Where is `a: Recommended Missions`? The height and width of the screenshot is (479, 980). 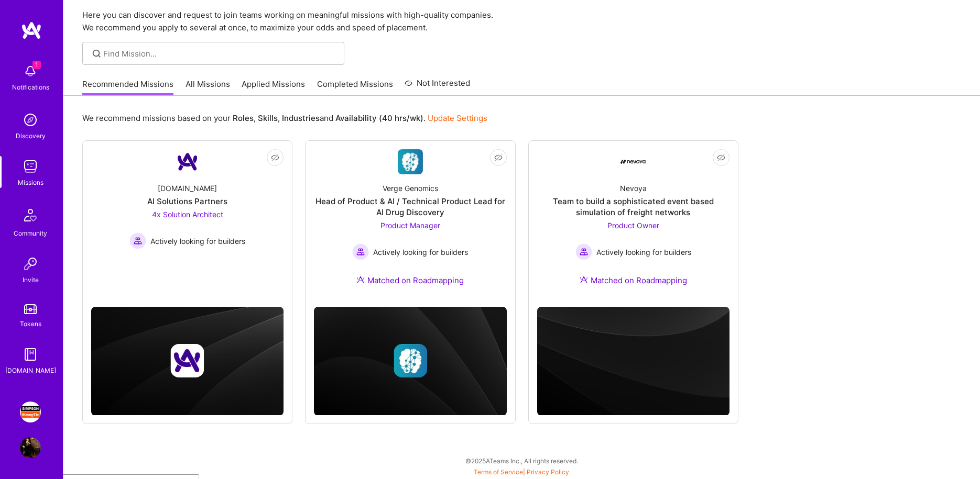
a: Recommended Missions is located at coordinates (128, 87).